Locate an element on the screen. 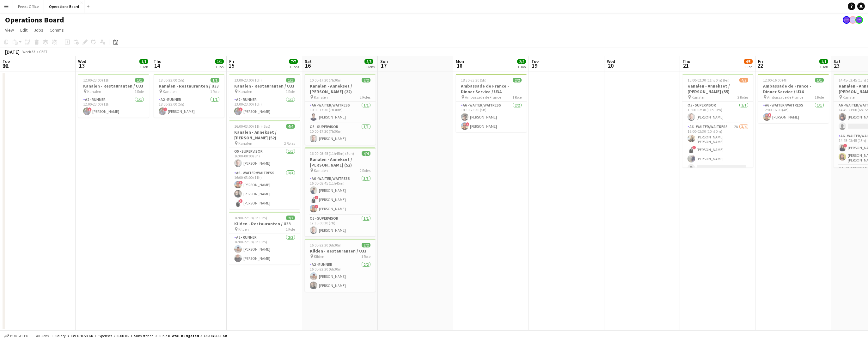 The height and width of the screenshot is (341, 868). span: 13:00-23:00 (10h) is located at coordinates (248, 80).